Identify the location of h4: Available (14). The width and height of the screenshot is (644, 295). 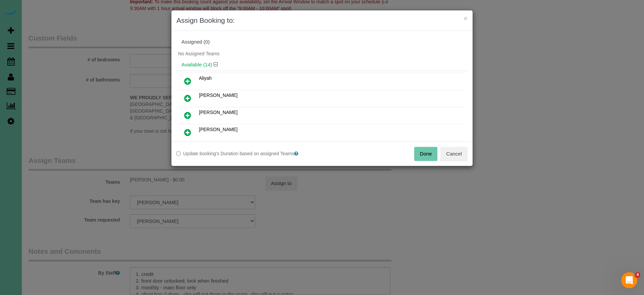
(322, 64).